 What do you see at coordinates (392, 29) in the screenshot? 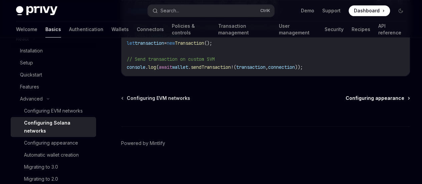
I see `a: API reference` at bounding box center [392, 29].